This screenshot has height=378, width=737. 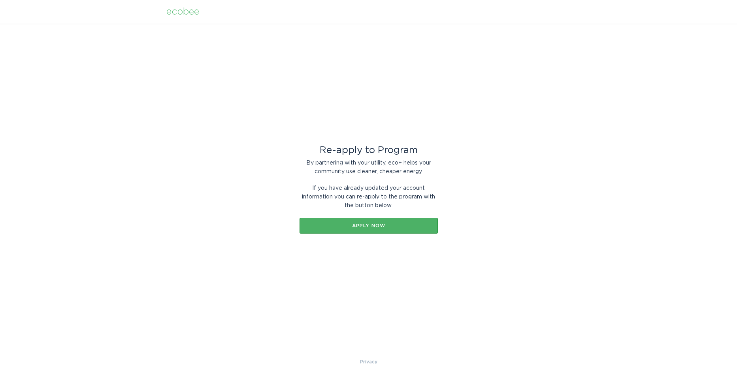 I want to click on div: ecobee, so click(x=183, y=12).